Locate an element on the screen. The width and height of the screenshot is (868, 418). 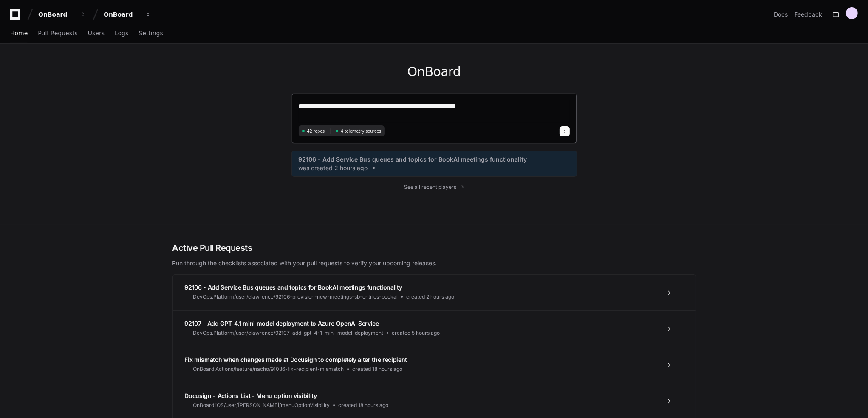
a: Settings is located at coordinates (150, 34).